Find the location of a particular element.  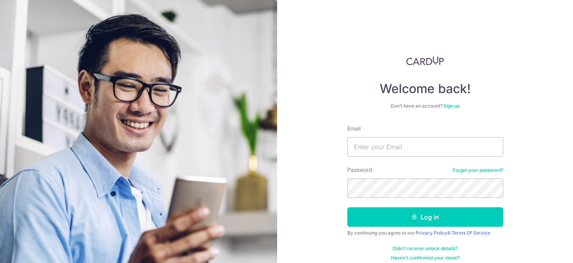

input: Enter your Email is located at coordinates (425, 147).